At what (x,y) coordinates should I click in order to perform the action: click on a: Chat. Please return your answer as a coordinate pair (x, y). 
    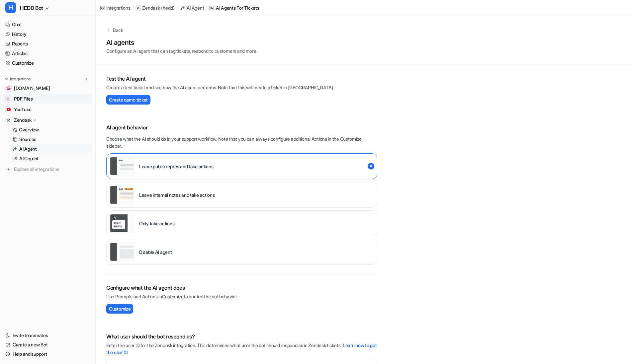
    Looking at the image, I should click on (48, 25).